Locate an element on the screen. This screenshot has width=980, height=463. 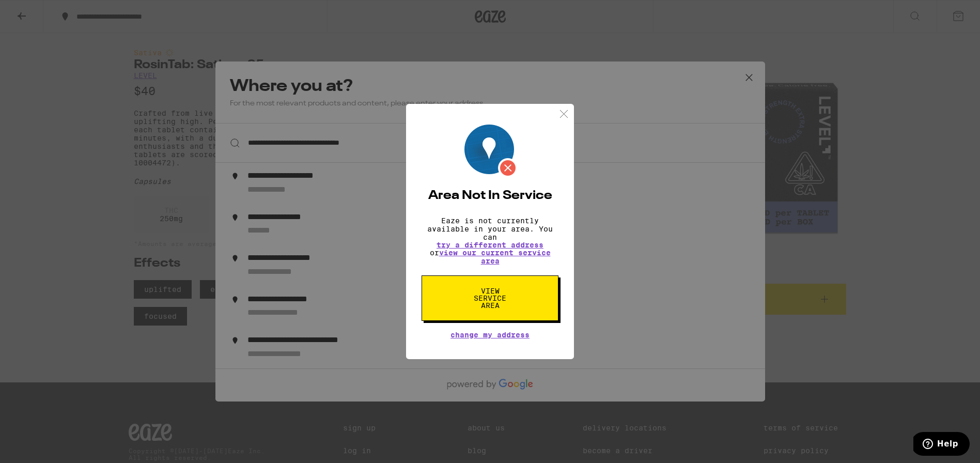
img: close.svg is located at coordinates (564, 114).